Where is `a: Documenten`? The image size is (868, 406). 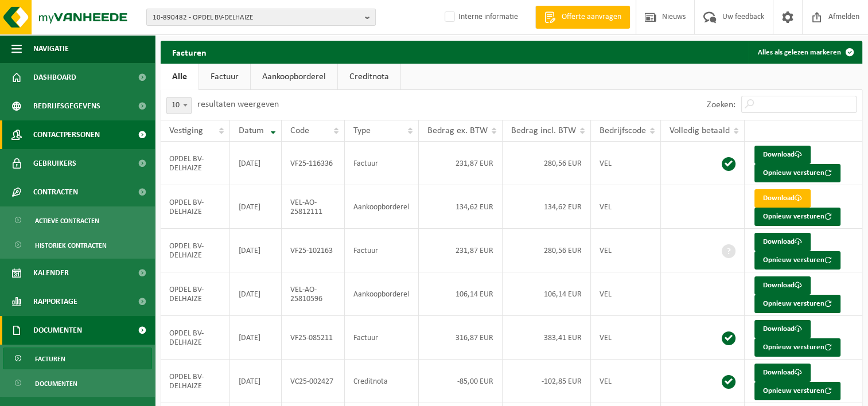 a: Documenten is located at coordinates (78, 383).